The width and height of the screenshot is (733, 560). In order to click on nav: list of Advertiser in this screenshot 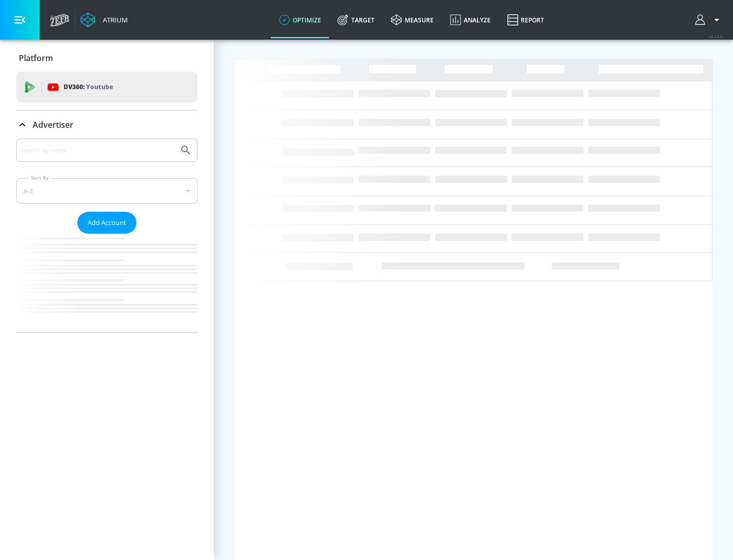, I will do `click(107, 283)`.